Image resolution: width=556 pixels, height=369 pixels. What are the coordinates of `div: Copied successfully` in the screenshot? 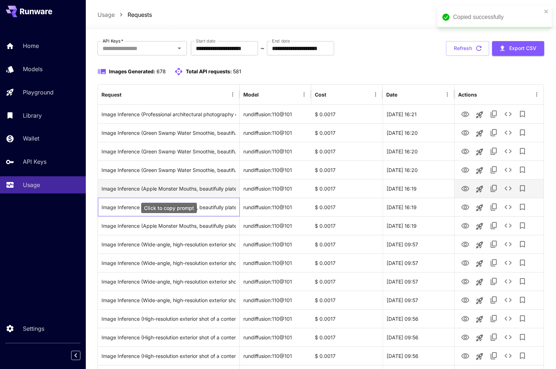 It's located at (498, 17).